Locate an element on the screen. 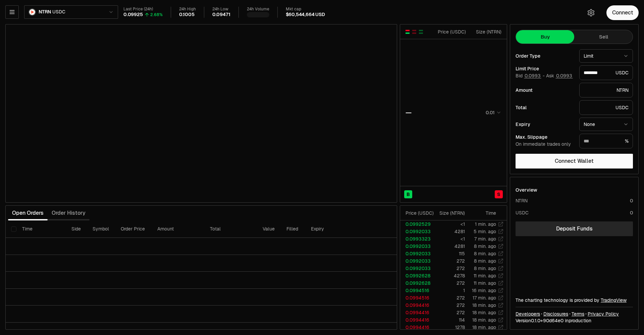 The height and width of the screenshot is (335, 644). div: Max. Slippage is located at coordinates (545, 137).